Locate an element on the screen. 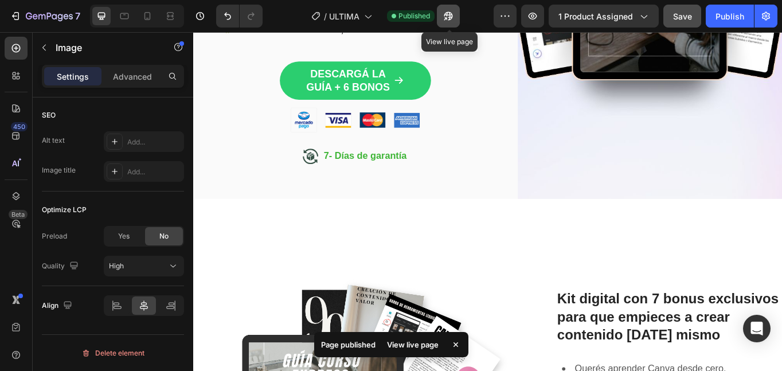 The height and width of the screenshot is (371, 782). div: Open Intercom Messenger is located at coordinates (757, 329).